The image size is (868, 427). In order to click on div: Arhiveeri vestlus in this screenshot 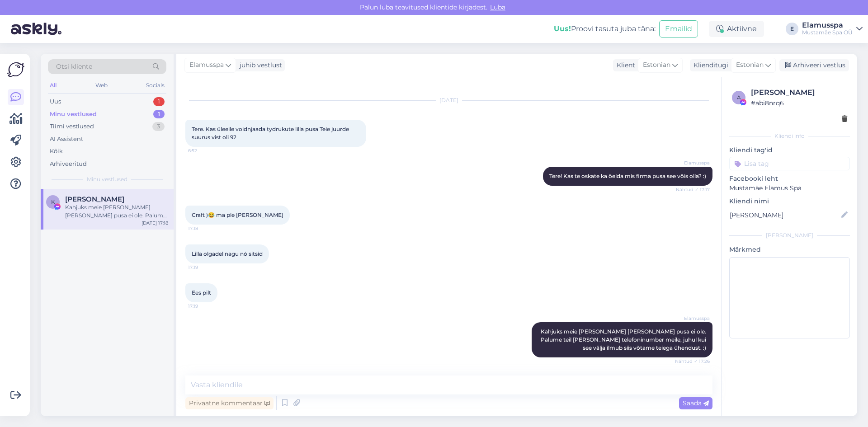, I will do `click(814, 65)`.